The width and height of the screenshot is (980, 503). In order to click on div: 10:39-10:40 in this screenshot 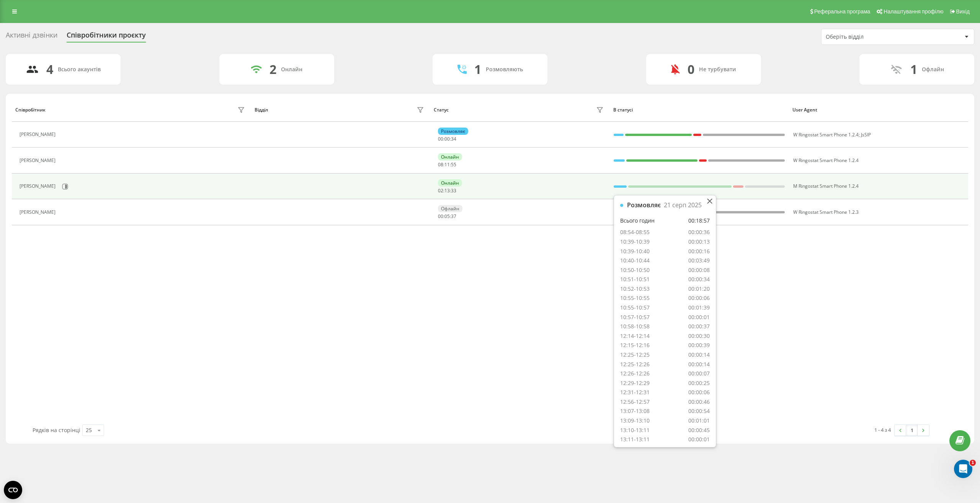, I will do `click(634, 252)`.